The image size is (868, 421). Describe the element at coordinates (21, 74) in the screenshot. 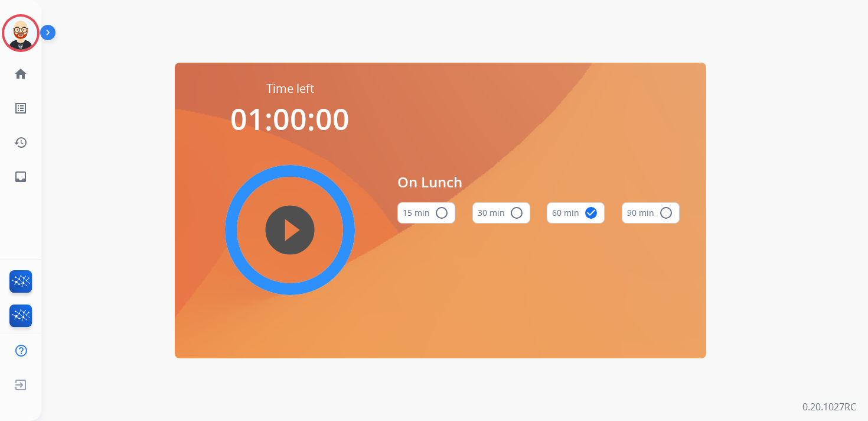

I see `mat-icon: home` at that location.